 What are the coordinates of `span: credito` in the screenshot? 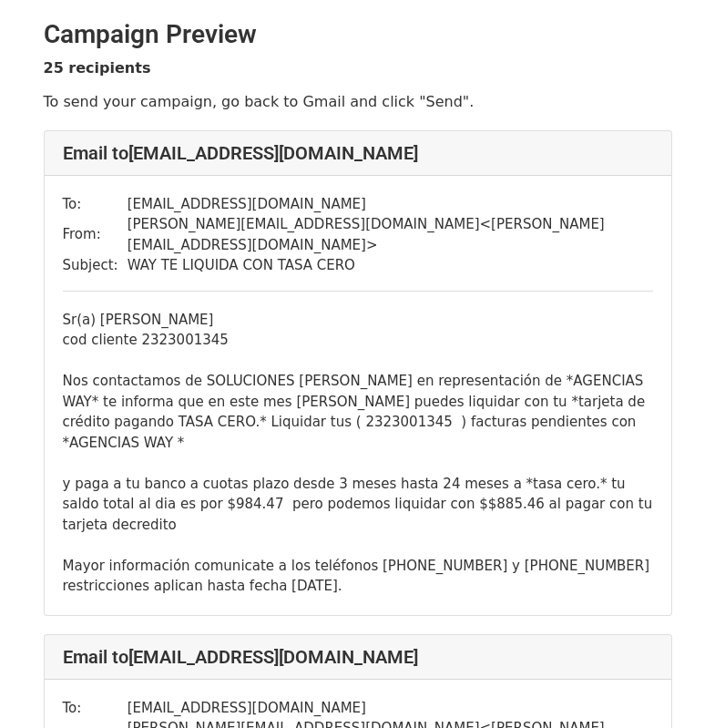 It's located at (153, 525).